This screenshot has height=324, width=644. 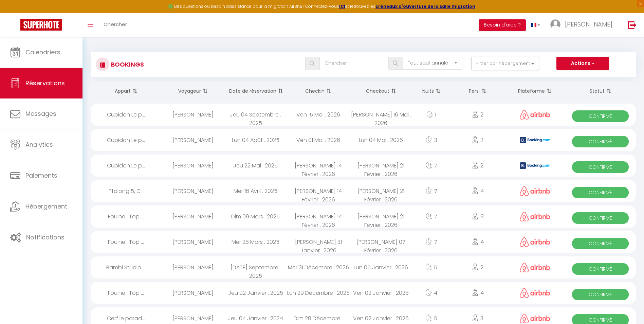 I want to click on a: ICI, so click(x=342, y=6).